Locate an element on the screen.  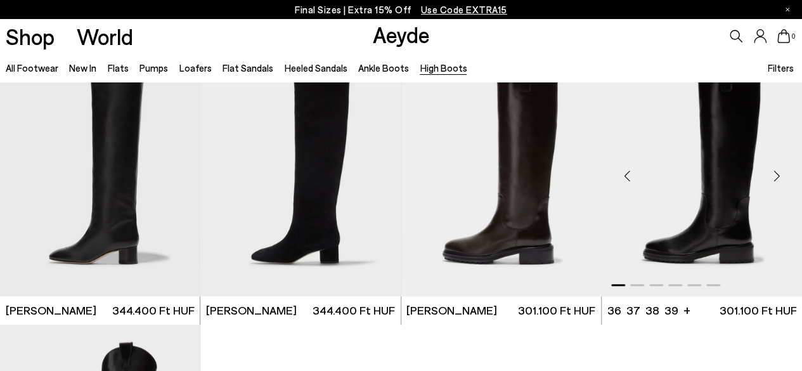
div: Next slide is located at coordinates (777, 176).